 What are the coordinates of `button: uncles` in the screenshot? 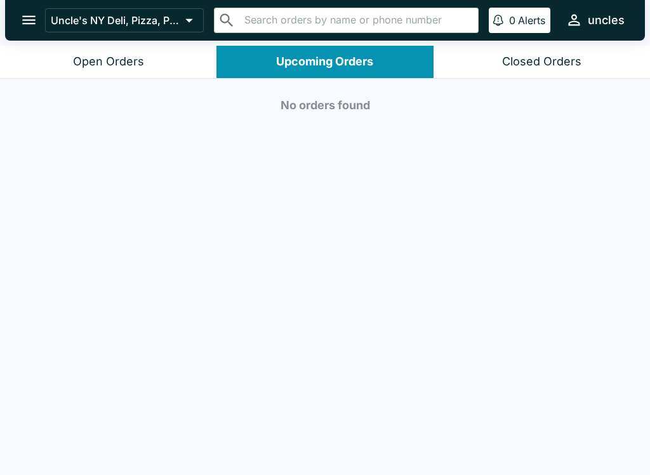 It's located at (595, 20).